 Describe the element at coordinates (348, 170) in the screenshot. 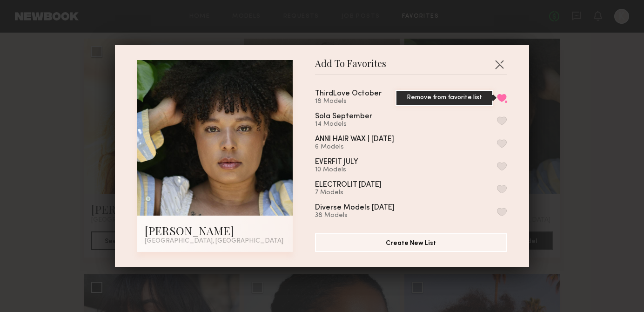

I see `div: 10 Models` at that location.